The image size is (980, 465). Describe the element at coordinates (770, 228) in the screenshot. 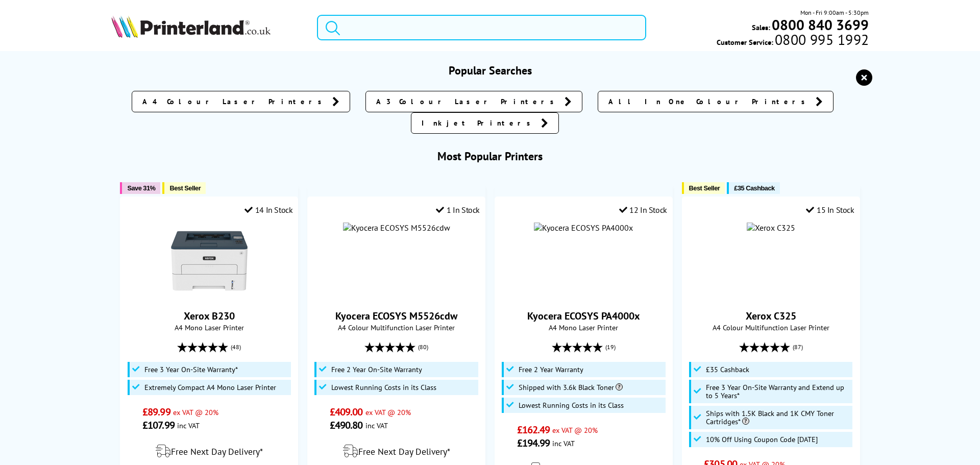

I see `img: Xerox C325` at that location.